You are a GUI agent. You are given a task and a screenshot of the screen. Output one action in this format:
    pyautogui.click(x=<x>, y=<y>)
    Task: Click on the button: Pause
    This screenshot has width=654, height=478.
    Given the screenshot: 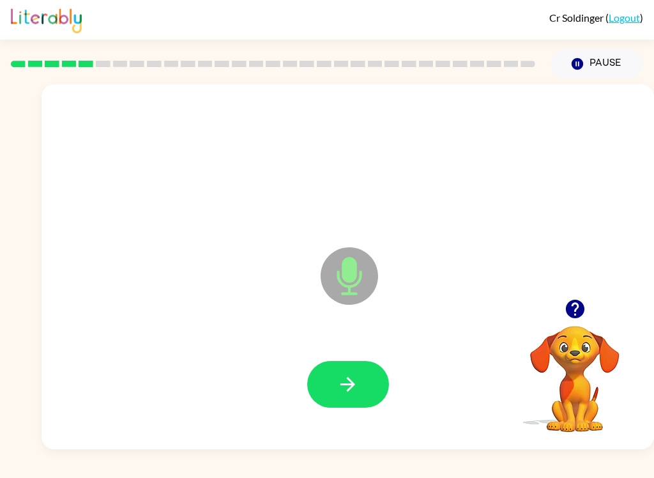 What is the action you would take?
    pyautogui.click(x=597, y=64)
    